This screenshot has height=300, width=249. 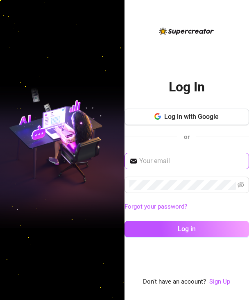 I want to click on span: eye-invisible, so click(x=241, y=185).